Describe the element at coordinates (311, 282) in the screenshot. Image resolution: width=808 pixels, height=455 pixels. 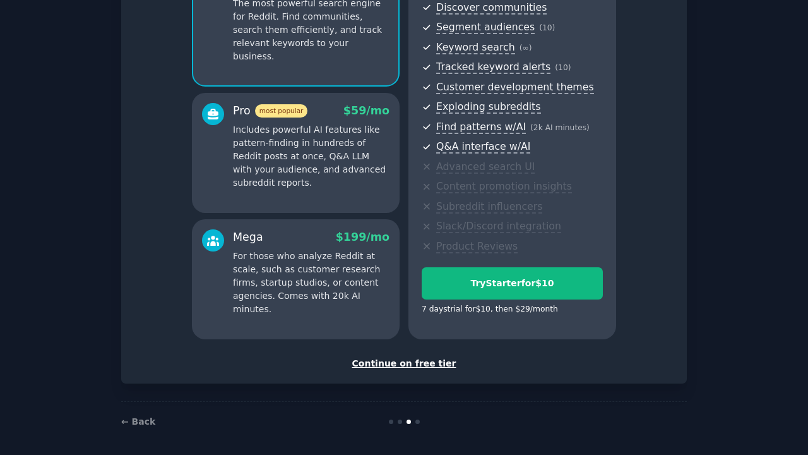
I see `p: For those who analyze Reddit at scale, such as customer research firms, startup studios, or conte...` at that location.